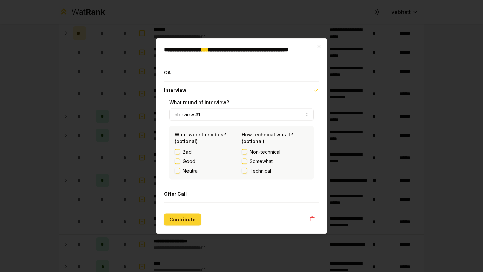 The height and width of the screenshot is (272, 483). What do you see at coordinates (241, 73) in the screenshot?
I see `button: OA` at bounding box center [241, 73].